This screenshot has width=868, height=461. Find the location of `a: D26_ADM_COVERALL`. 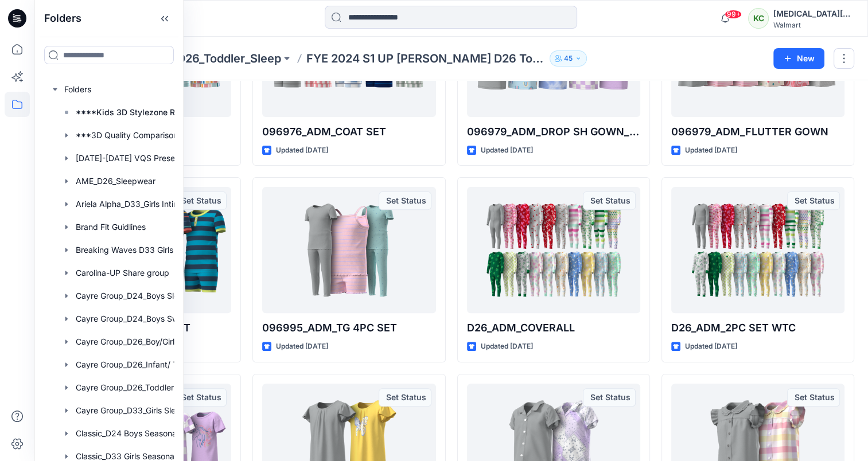

a: D26_ADM_COVERALL is located at coordinates (554, 250).